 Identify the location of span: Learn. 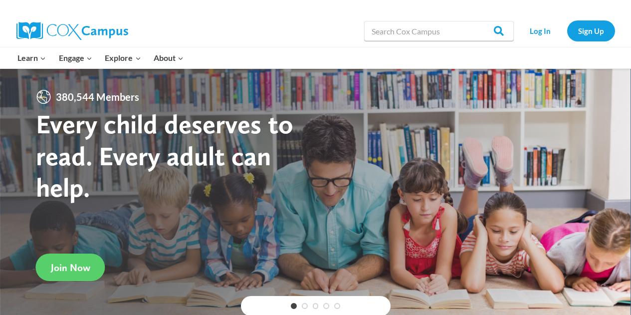
(31, 58).